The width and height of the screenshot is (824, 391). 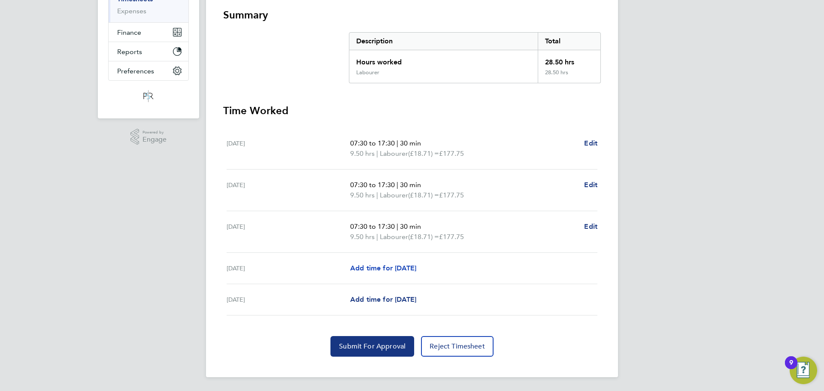 I want to click on span: Engage, so click(x=154, y=139).